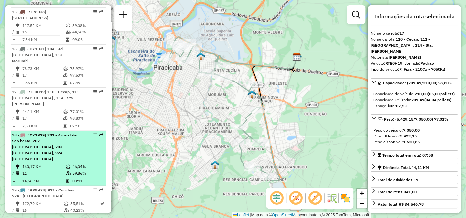 The image size is (466, 218). I want to click on span: Exibir NR, so click(296, 198).